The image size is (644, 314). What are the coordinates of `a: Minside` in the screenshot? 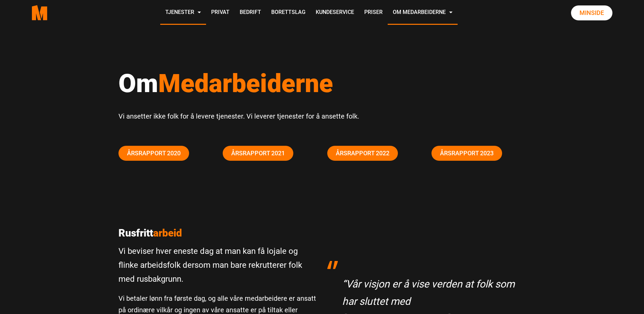 It's located at (591, 13).